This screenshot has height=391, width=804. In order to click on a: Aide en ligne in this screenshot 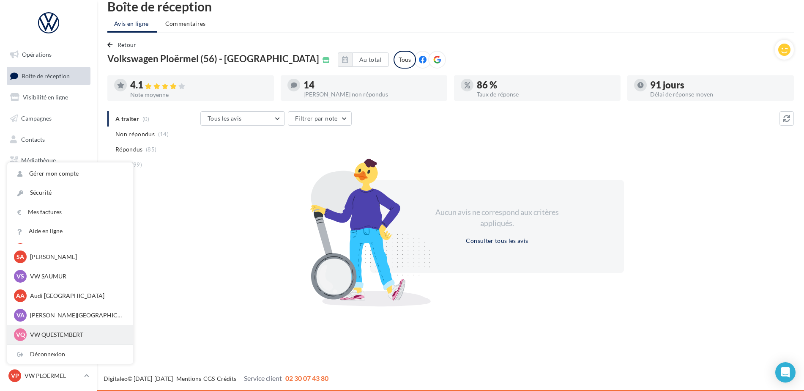, I will do `click(70, 231)`.